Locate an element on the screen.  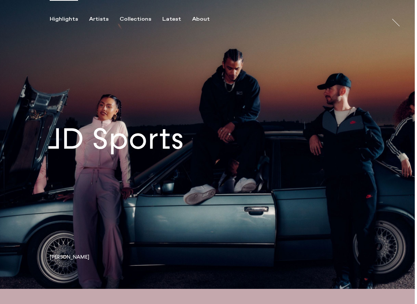
div: Artists is located at coordinates (99, 19).